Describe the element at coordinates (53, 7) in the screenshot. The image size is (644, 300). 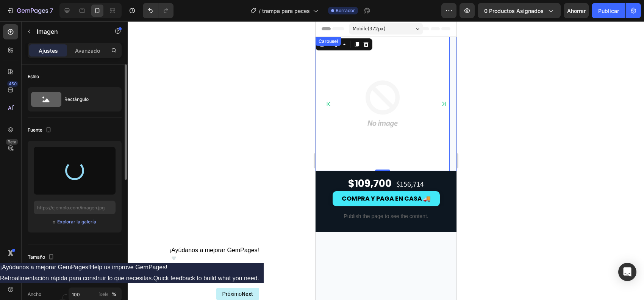
I see `span: Mobile ( 372 px)` at that location.